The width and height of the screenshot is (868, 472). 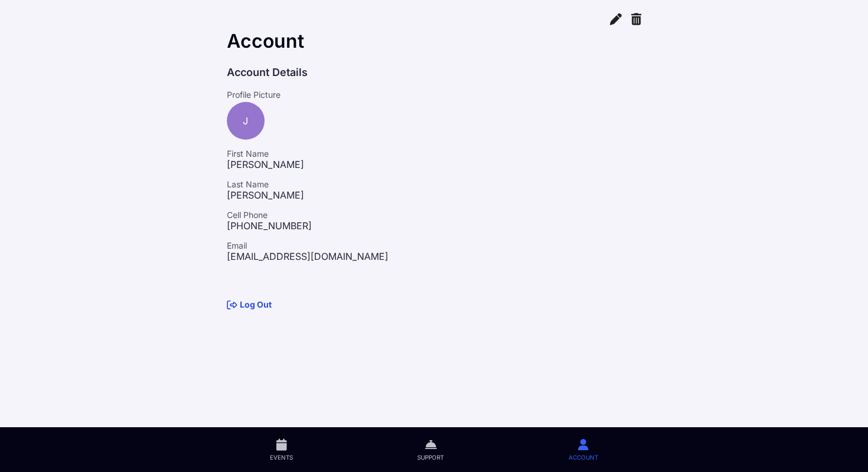 I want to click on a: Log Out, so click(x=249, y=304).